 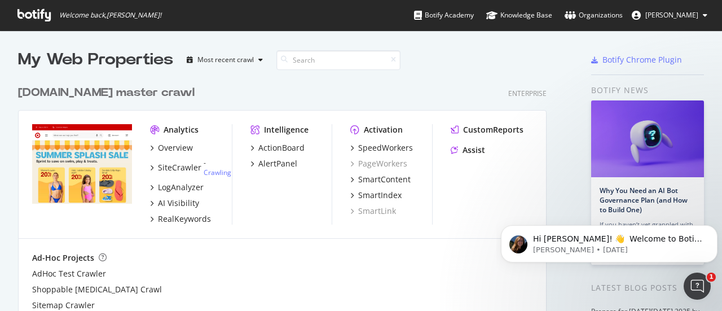 What do you see at coordinates (636, 60) in the screenshot?
I see `a: Botify Chrome Plugin` at bounding box center [636, 60].